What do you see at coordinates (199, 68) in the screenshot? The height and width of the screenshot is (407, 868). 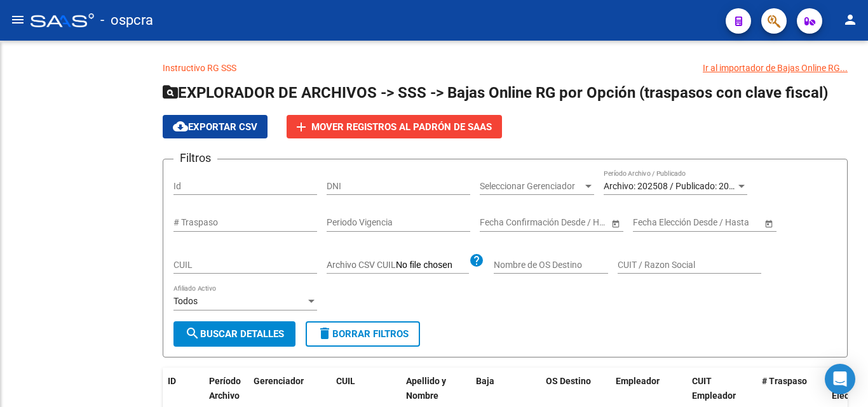 I see `a: Instructivo RG SSS` at bounding box center [199, 68].